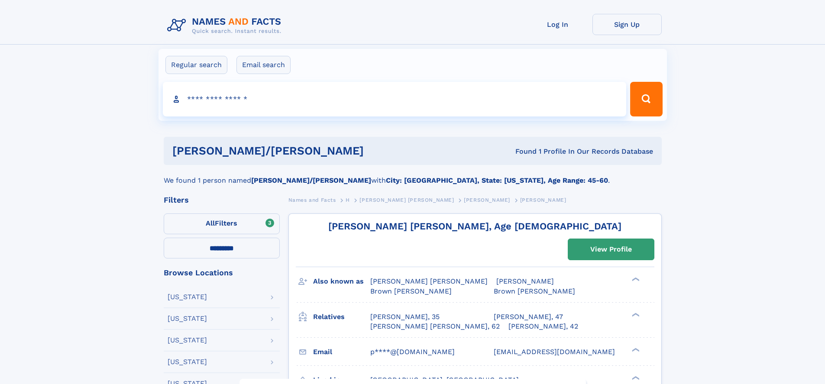 This screenshot has height=384, width=825. What do you see at coordinates (226, 26) in the screenshot?
I see `img: Logo Names and Facts` at bounding box center [226, 26].